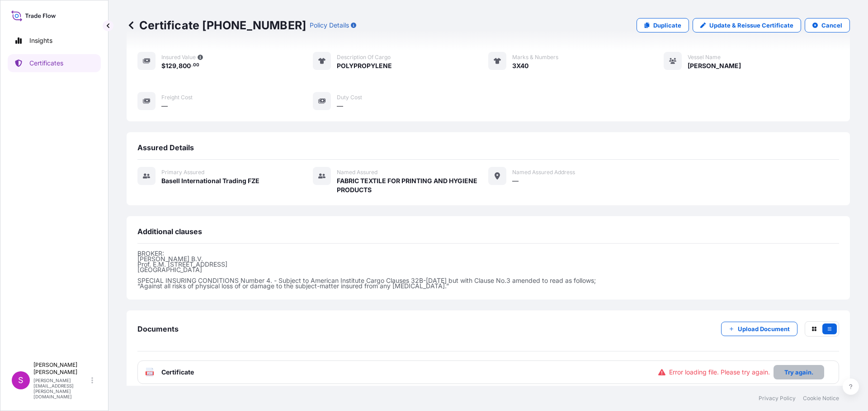 This screenshot has height=411, width=868. I want to click on span: 3X40, so click(520, 66).